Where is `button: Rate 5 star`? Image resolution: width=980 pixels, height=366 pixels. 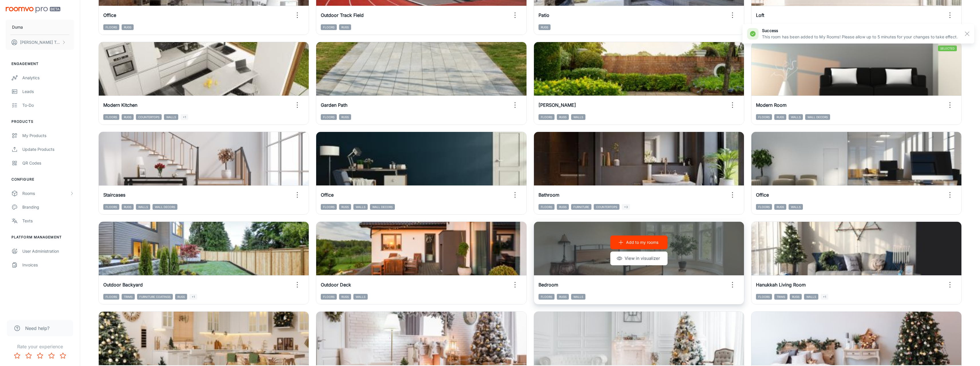
button: Rate 5 star is located at coordinates (63, 356).